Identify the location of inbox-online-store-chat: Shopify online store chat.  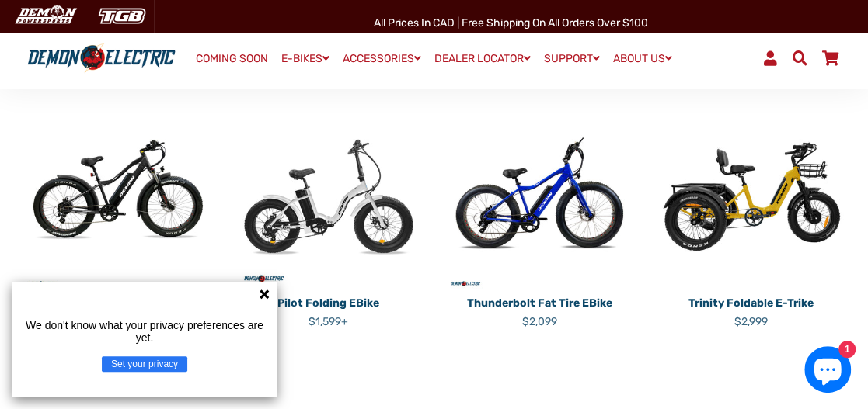
(827, 371).